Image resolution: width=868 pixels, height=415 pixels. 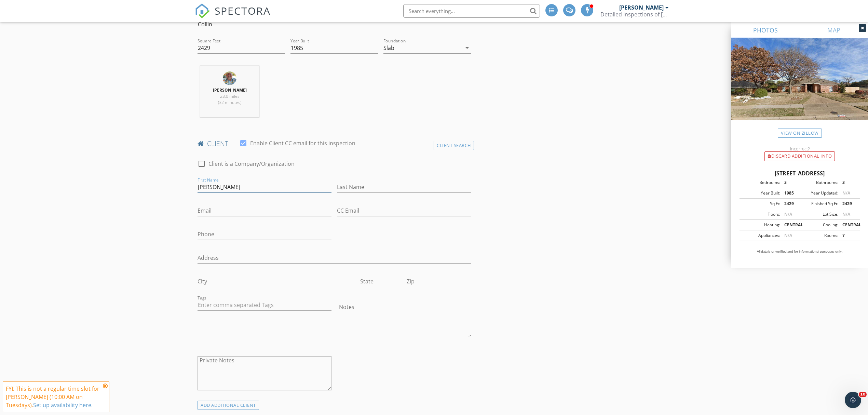 What do you see at coordinates (761, 204) in the screenshot?
I see `div: Sq Ft:` at bounding box center [761, 204].